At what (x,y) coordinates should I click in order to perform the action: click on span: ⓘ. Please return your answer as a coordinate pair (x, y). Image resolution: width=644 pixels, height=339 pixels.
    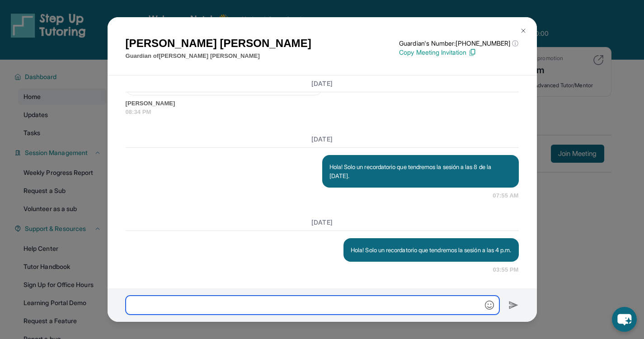
    Looking at the image, I should click on (515, 43).